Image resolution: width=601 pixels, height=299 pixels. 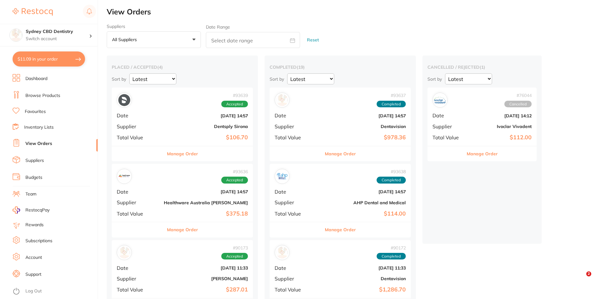 I want to click on a: Inventory Lists, so click(x=39, y=128).